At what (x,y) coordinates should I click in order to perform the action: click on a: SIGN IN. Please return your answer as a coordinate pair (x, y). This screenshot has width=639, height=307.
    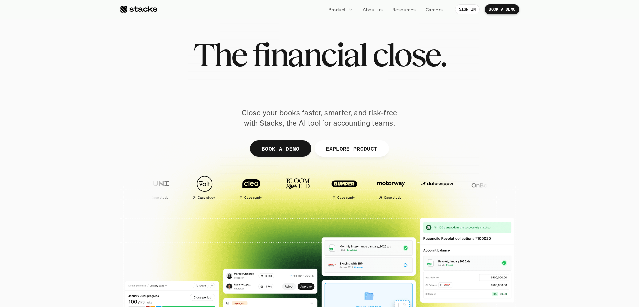
    Looking at the image, I should click on (467, 9).